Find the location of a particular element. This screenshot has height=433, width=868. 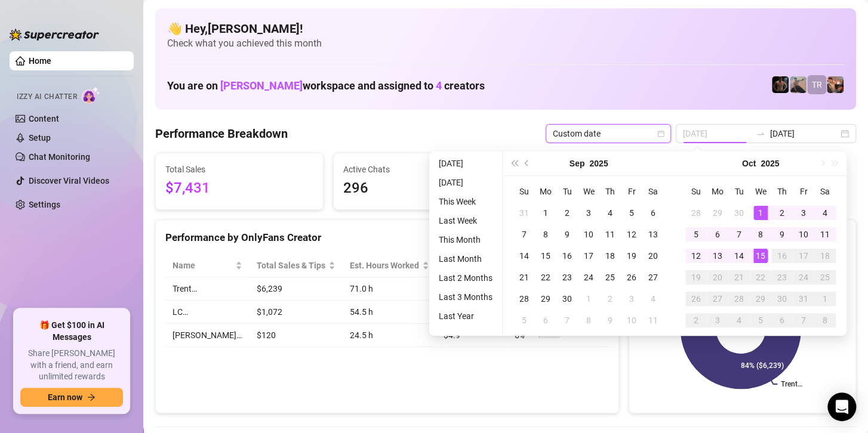

th: We is located at coordinates (589, 191).